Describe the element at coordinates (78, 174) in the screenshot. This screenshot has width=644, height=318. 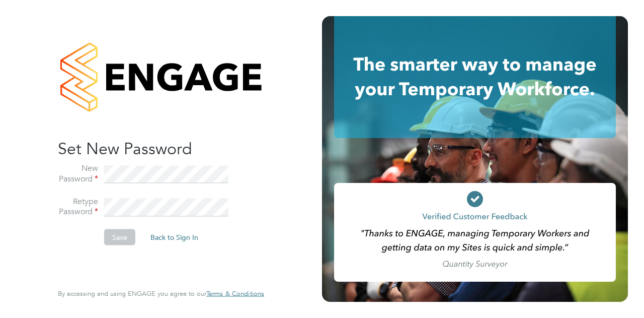
I see `label: New Password` at that location.